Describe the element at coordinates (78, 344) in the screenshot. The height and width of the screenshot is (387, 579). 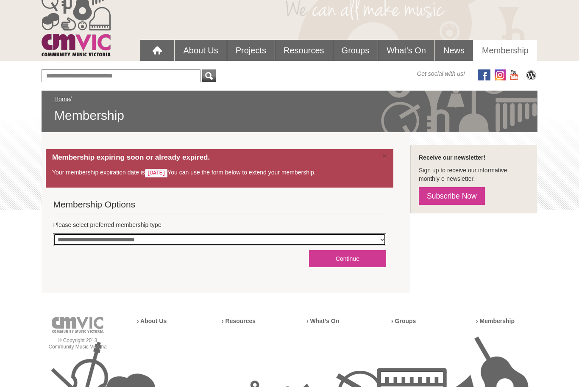
I see `p: © Copyright 2013 Community Music Victoria` at that location.